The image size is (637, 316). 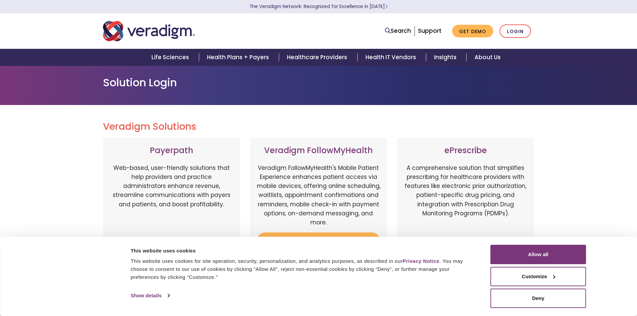 I want to click on a: Get Demo, so click(x=472, y=31).